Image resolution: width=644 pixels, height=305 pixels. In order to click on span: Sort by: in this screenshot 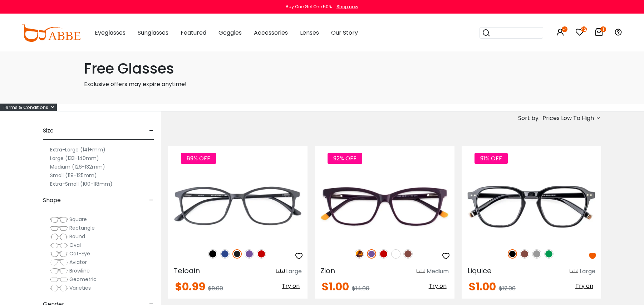, I will do `click(529, 118)`.